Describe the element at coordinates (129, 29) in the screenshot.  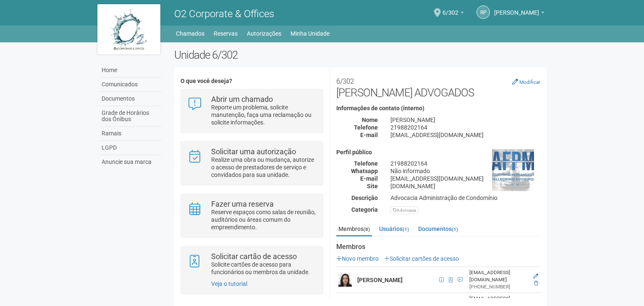
I see `img: logo.jpg` at that location.